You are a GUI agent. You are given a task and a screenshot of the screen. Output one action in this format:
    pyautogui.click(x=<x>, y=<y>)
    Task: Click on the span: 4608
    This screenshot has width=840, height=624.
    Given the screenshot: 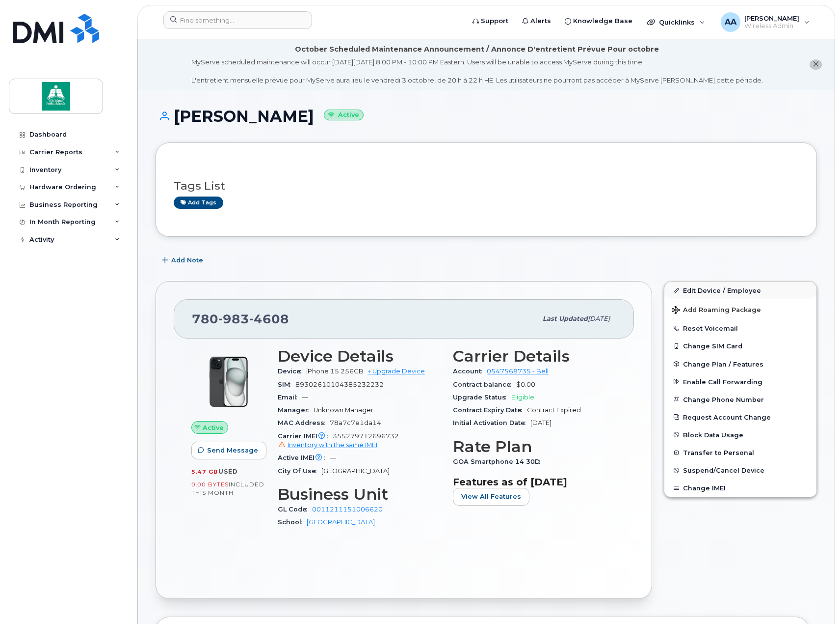 What is the action you would take?
    pyautogui.click(x=269, y=319)
    